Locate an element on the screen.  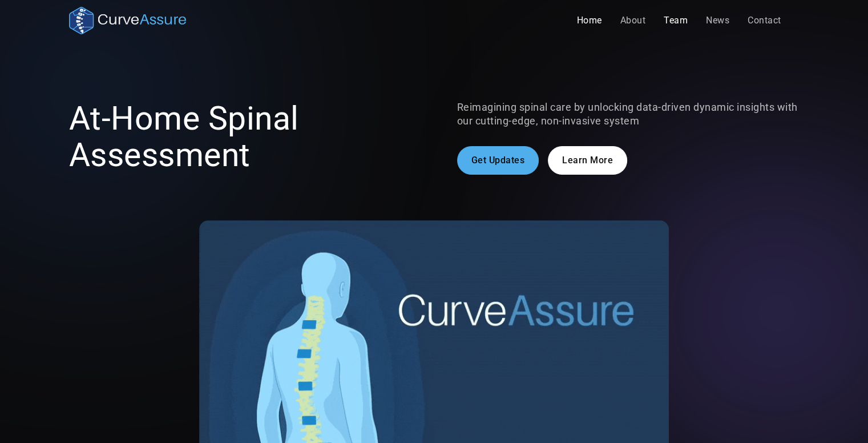
a: About is located at coordinates (633, 20).